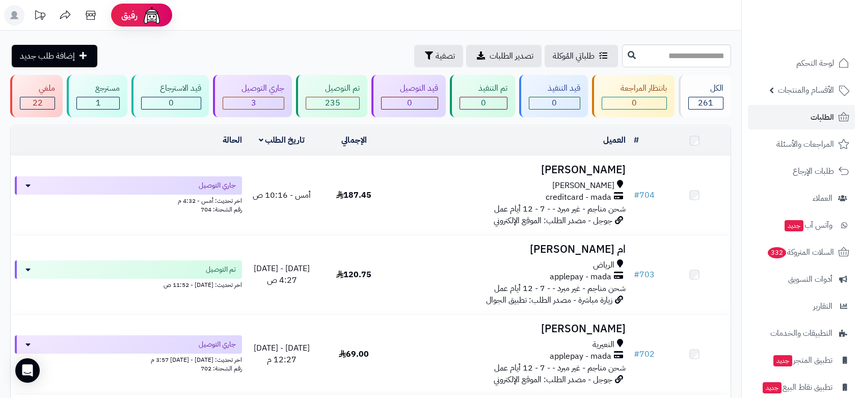 This screenshot has width=861, height=398. I want to click on div: جاري التوصيل, so click(253, 88).